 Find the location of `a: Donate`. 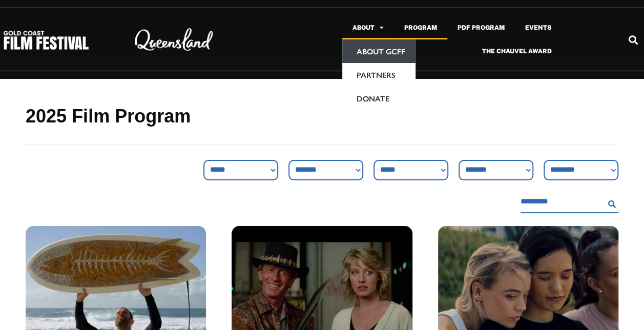

a: Donate is located at coordinates (379, 98).